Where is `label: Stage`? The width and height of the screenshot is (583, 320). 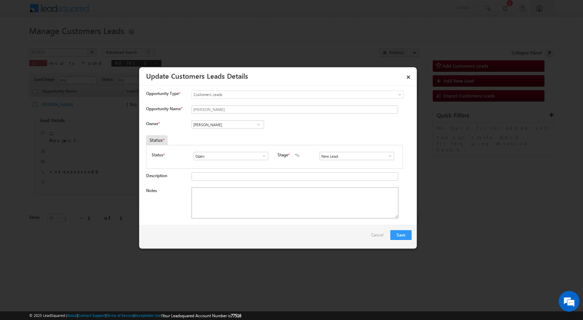
label: Stage is located at coordinates (283, 155).